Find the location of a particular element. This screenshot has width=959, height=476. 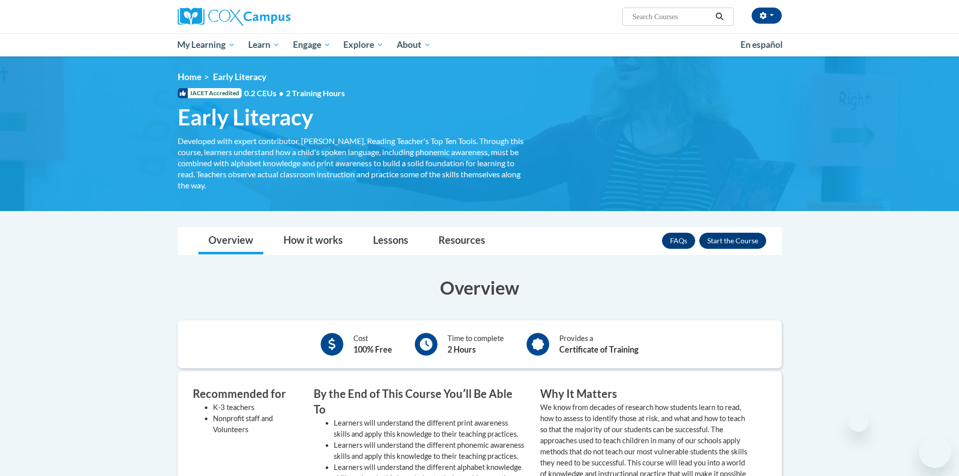

b: 2 Hours is located at coordinates (462, 349).